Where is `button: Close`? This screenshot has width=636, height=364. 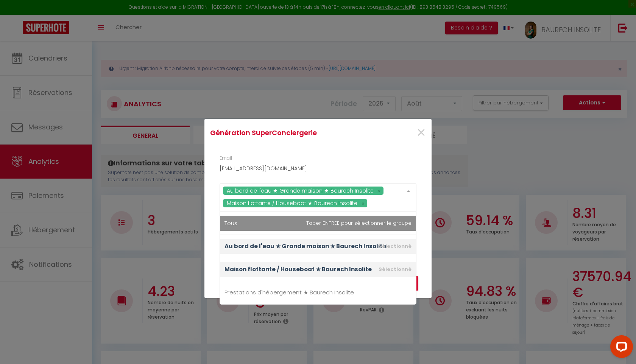 button: Close is located at coordinates (421, 133).